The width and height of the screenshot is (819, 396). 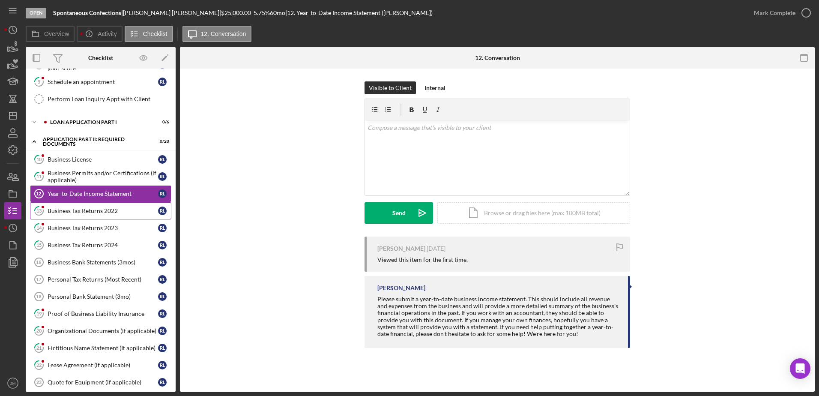 What do you see at coordinates (39, 159) in the screenshot?
I see `tspan: 10` at bounding box center [39, 159].